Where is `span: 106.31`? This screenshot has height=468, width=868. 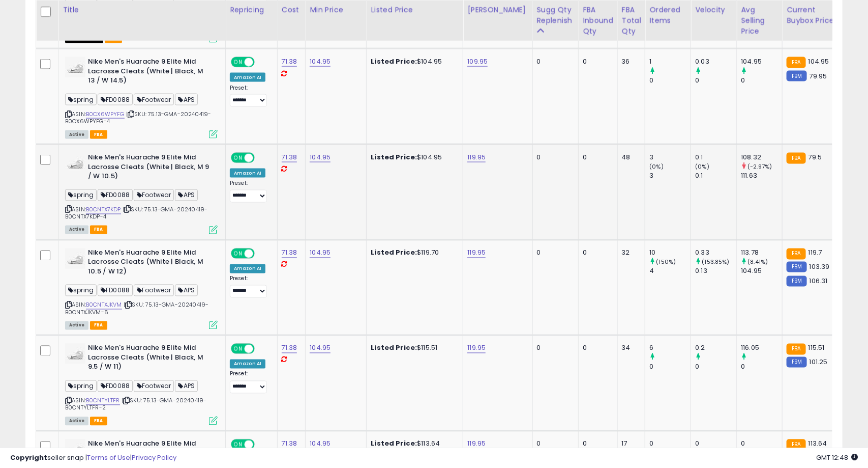 span: 106.31 is located at coordinates (818, 281).